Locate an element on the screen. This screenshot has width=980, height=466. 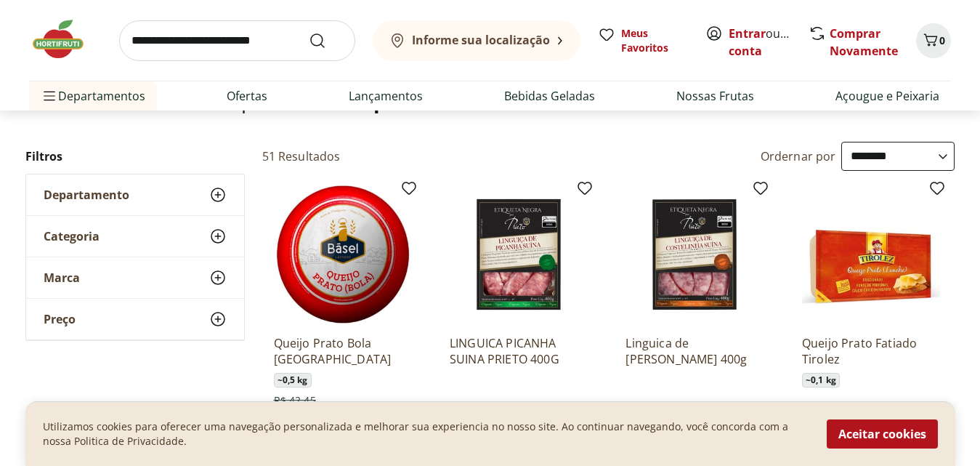
span: 0 is located at coordinates (943, 40).